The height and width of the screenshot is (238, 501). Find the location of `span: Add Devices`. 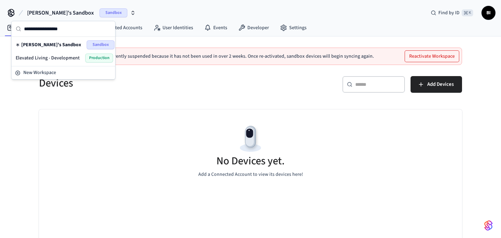

span: Add Devices is located at coordinates (441, 85).